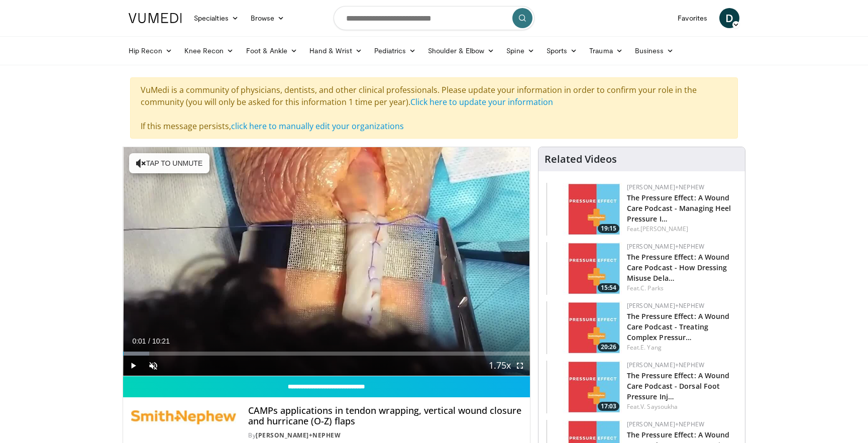 The width and height of the screenshot is (868, 443). What do you see at coordinates (678, 385) in the screenshot?
I see `a: The Pressure Effect: A Wound Care Podcast - Dorsal Foot Pressure Inj…` at bounding box center [678, 385].